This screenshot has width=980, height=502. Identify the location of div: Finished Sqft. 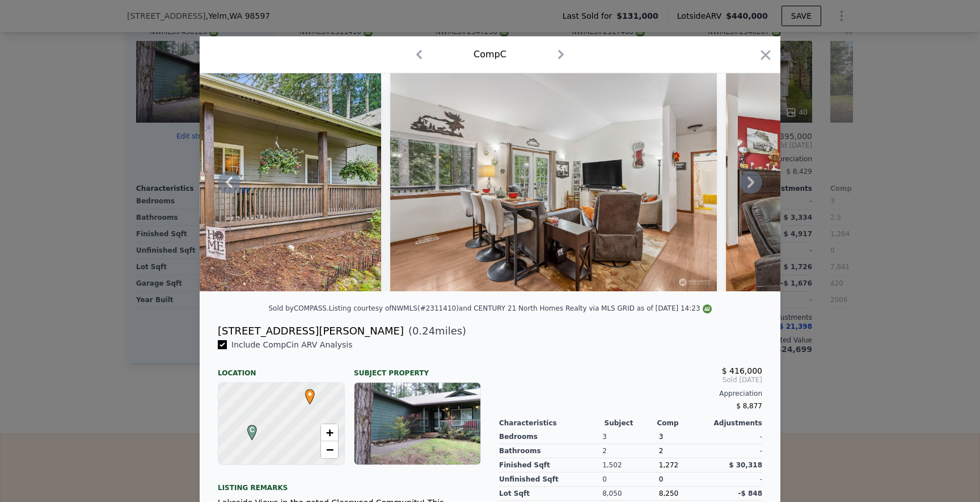
(551, 464).